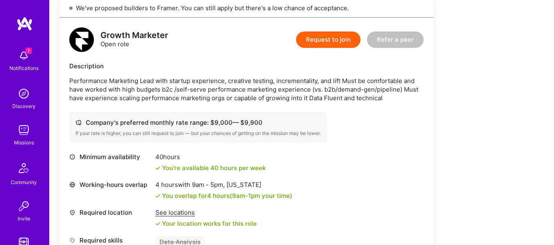 The image size is (554, 245). Describe the element at coordinates (24, 219) in the screenshot. I see `div: Invite` at that location.